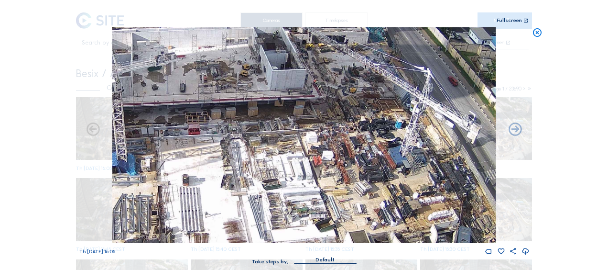 The width and height of the screenshot is (608, 270). What do you see at coordinates (509, 21) in the screenshot?
I see `div: Fullscreen` at bounding box center [509, 21].